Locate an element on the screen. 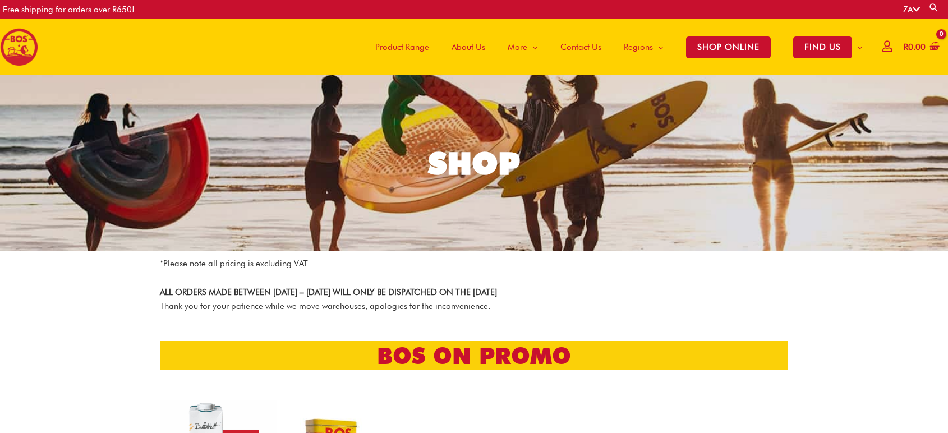  a: More is located at coordinates (523, 47).